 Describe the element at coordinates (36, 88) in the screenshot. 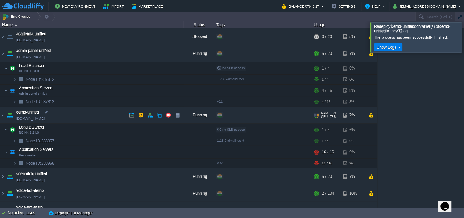

I see `a: Application ServersAdmin-panel-unified` at that location.